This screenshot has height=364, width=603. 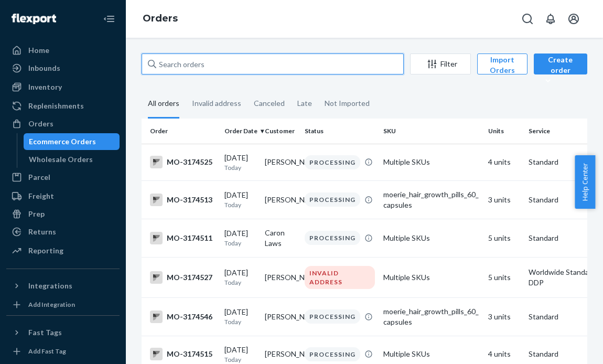 What do you see at coordinates (56, 106) in the screenshot?
I see `div: Replenishments` at bounding box center [56, 106].